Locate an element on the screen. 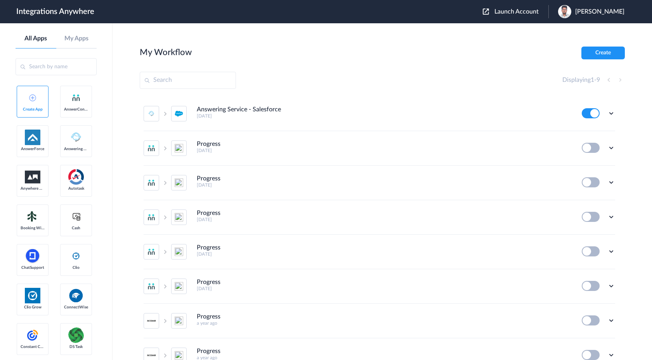 The width and height of the screenshot is (652, 360). input: Search by name is located at coordinates (56, 67).